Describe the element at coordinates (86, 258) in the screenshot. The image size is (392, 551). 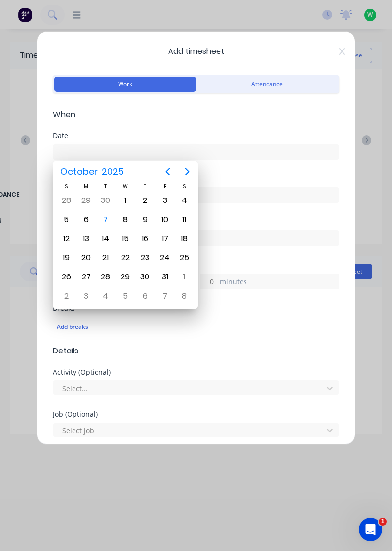
I see `div: Monday, October 20, 2025` at that location.